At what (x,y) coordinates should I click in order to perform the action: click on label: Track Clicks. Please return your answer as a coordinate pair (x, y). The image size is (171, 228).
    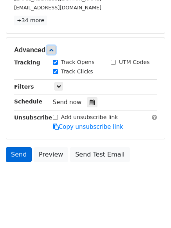
    Looking at the image, I should click on (77, 72).